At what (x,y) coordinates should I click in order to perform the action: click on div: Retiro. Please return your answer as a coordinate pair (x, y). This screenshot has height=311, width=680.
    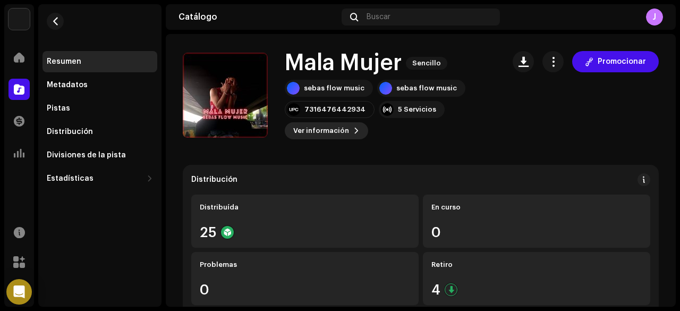
    Looking at the image, I should click on (536, 264).